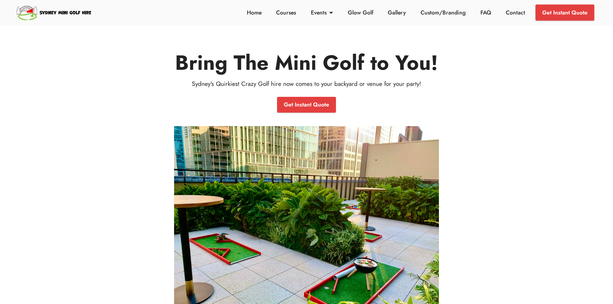 Image resolution: width=613 pixels, height=304 pixels. I want to click on img: Sydney Mini Golf Hire, so click(54, 13).